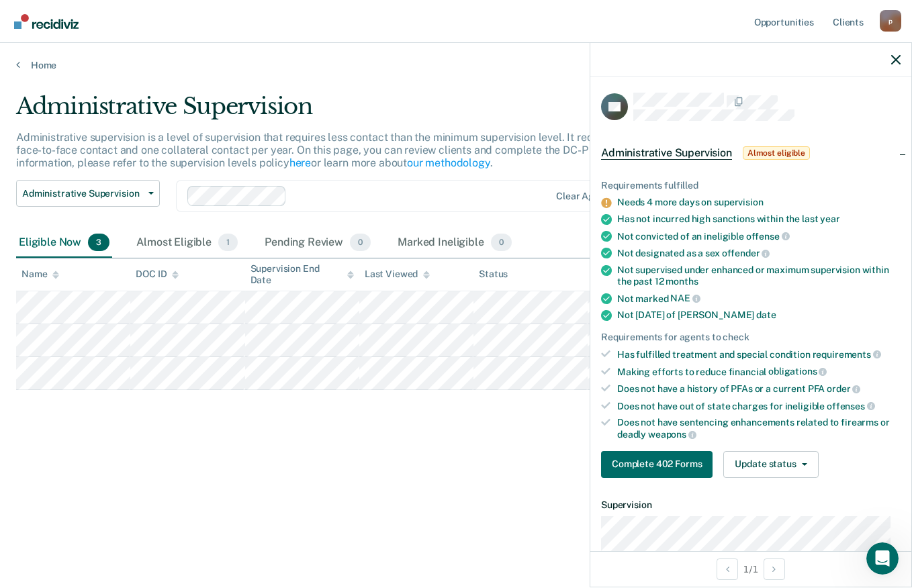 The height and width of the screenshot is (588, 912). Describe the element at coordinates (47, 22) in the screenshot. I see `img: Recidiviz` at that location.